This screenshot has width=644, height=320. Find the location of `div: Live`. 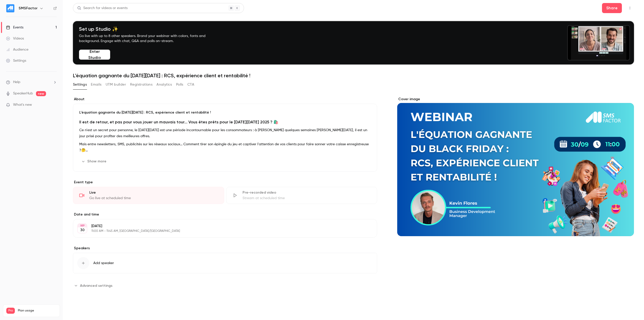

div: Live is located at coordinates (154, 192).